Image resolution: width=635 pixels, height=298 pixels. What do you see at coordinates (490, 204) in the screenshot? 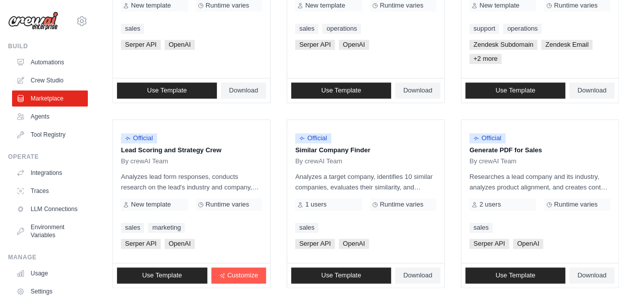
I see `span: 2 users` at bounding box center [490, 204].